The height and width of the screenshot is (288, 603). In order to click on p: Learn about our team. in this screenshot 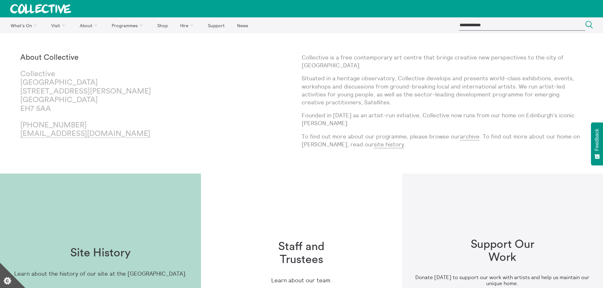, I will do `click(301, 281)`.